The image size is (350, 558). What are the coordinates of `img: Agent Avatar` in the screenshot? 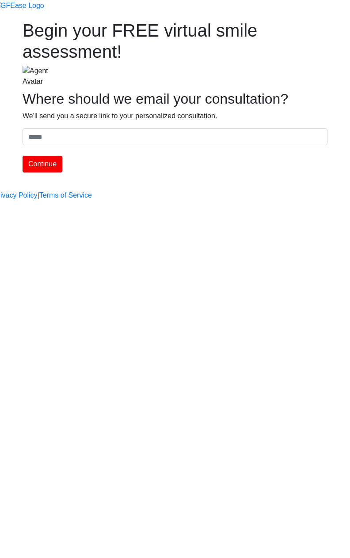 It's located at (42, 76).